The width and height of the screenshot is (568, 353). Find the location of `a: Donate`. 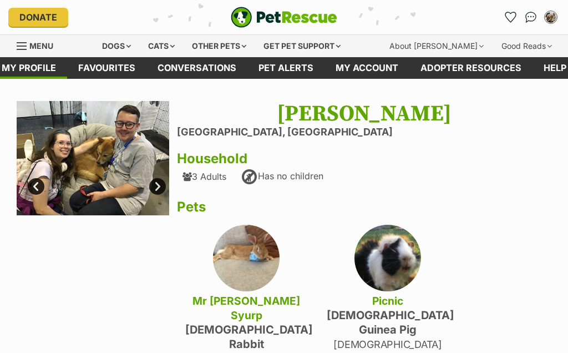

a: Donate is located at coordinates (38, 17).